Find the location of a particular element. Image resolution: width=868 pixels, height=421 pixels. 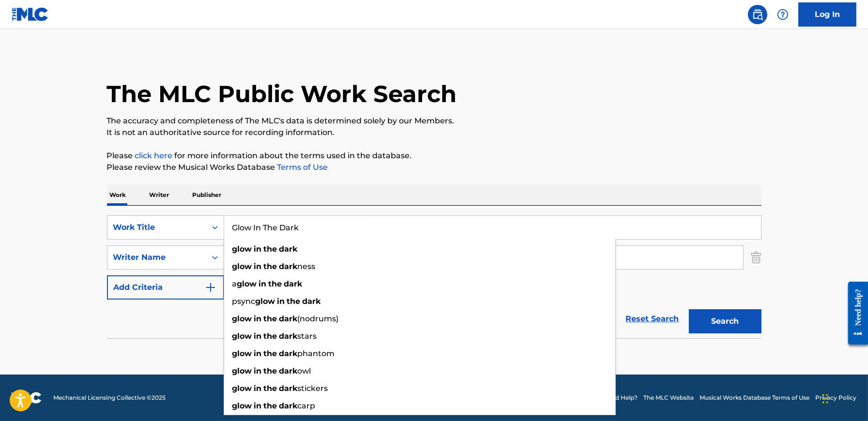

div: Open Resource Center is located at coordinates (17, 39).